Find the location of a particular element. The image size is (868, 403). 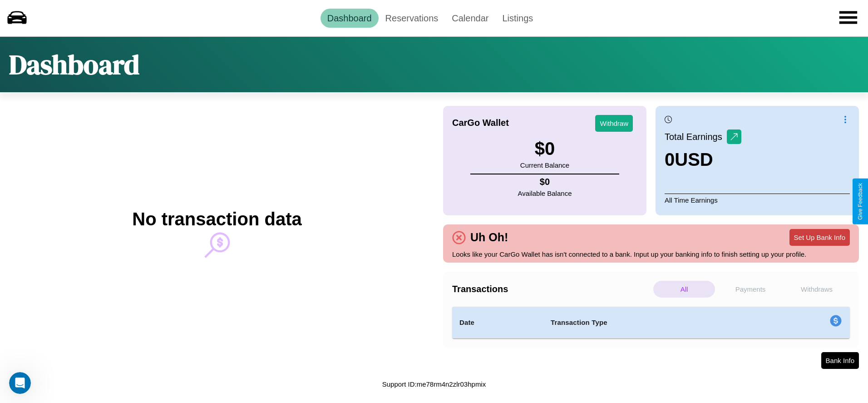

p: Looks like your CarGo Wallet has isn't connected to a bank. Input up your banking info to finish ... is located at coordinates (651, 254).